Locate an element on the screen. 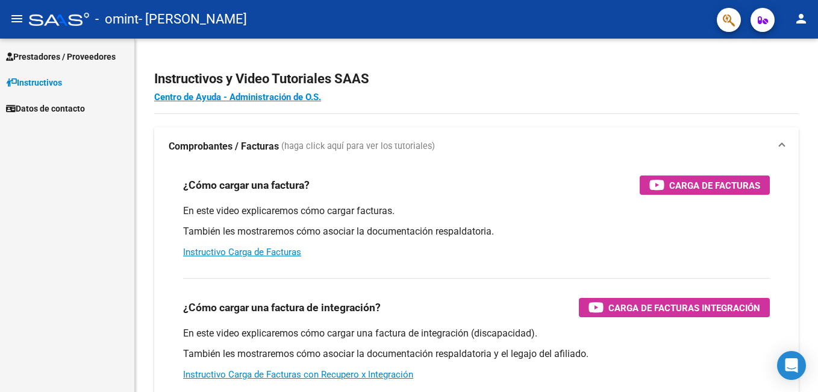 This screenshot has height=392, width=818. button: Carga de Facturas Integración is located at coordinates (674, 307).